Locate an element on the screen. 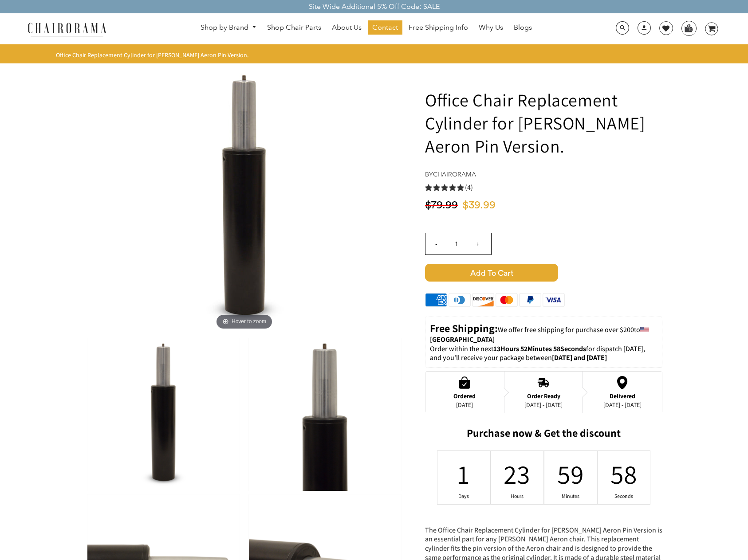 The image size is (748, 560). h4: by is located at coordinates (544, 174).